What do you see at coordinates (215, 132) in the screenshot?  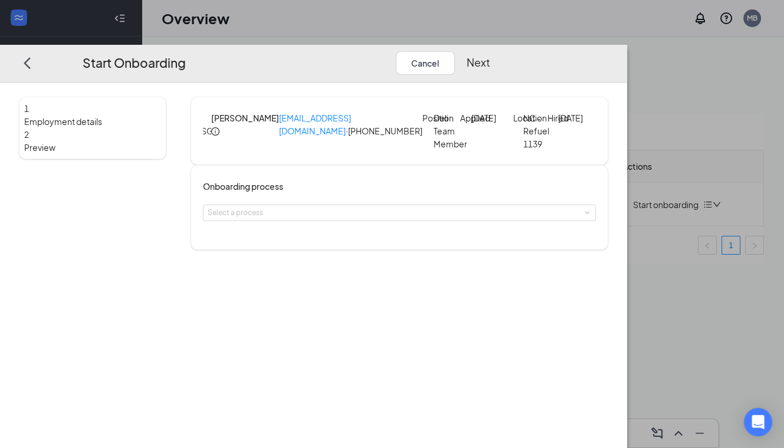 I see `span: info-circle` at bounding box center [215, 132].